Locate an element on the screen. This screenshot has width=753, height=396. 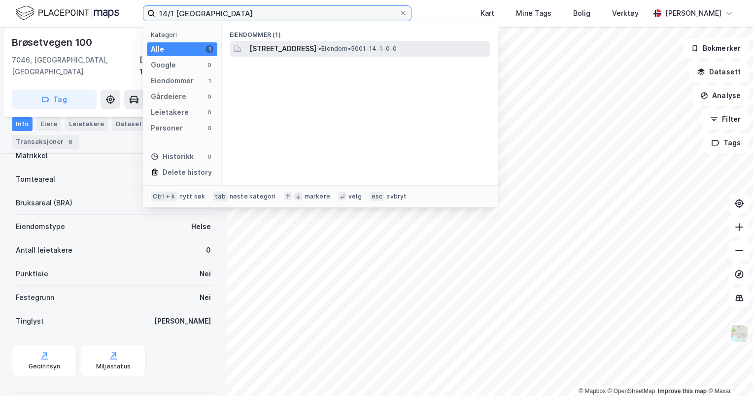
div: Historikk is located at coordinates (172, 157).